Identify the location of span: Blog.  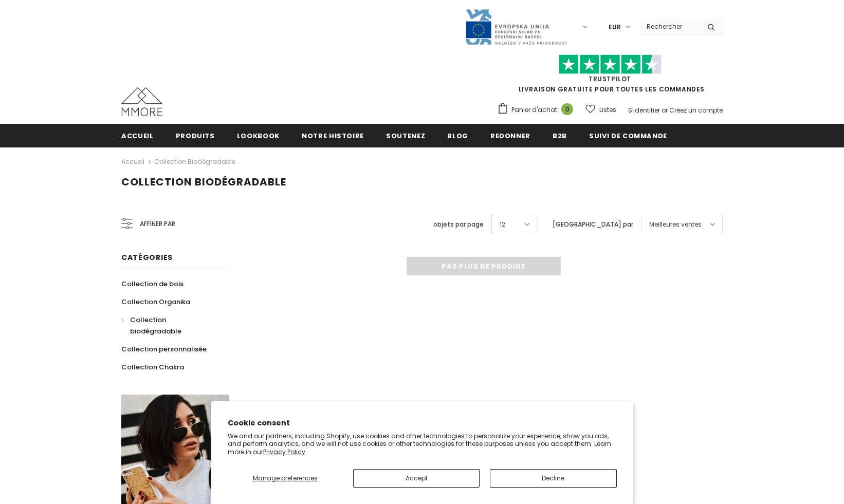
(458, 136).